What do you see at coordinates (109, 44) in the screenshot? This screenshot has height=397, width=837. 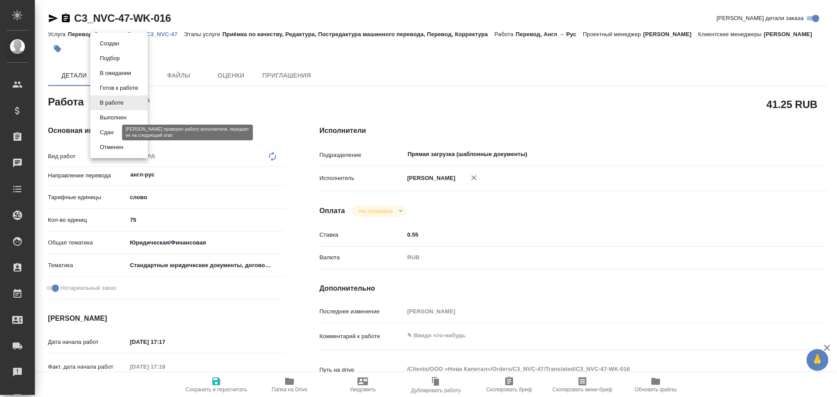 I see `button: Создан` at bounding box center [109, 44].